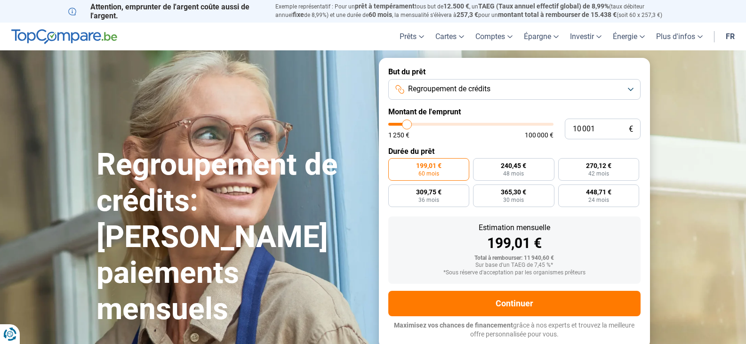  Describe the element at coordinates (515, 304) in the screenshot. I see `button: Continuer` at that location.